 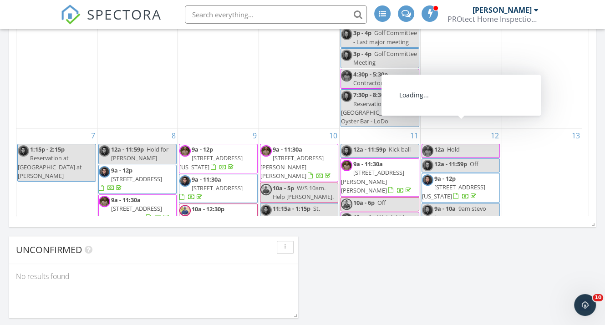 I want to click on span: Unconfirmed, so click(x=49, y=249).